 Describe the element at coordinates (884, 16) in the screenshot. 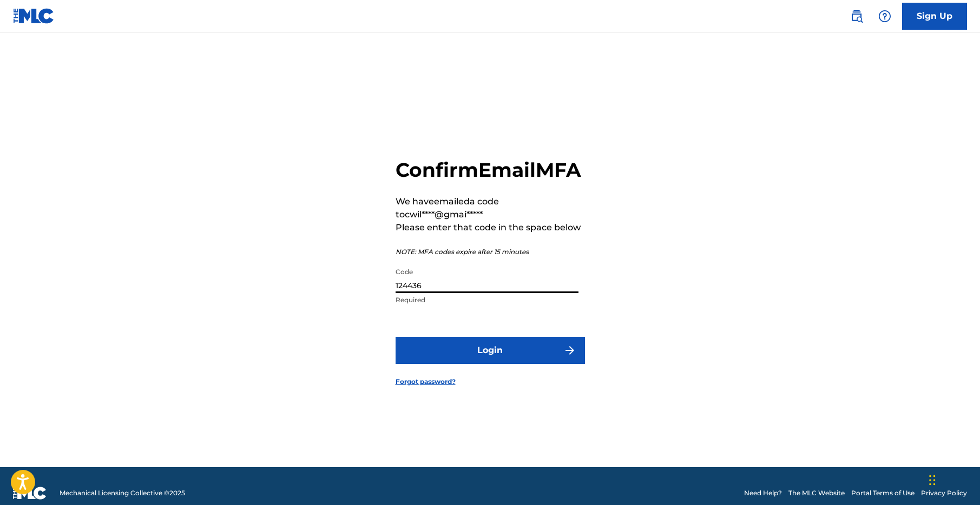

I see `img: help` at that location.